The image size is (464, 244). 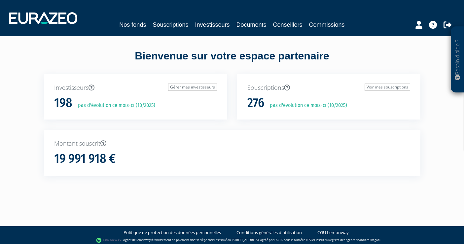 I want to click on a: Nos fonds, so click(x=132, y=25).